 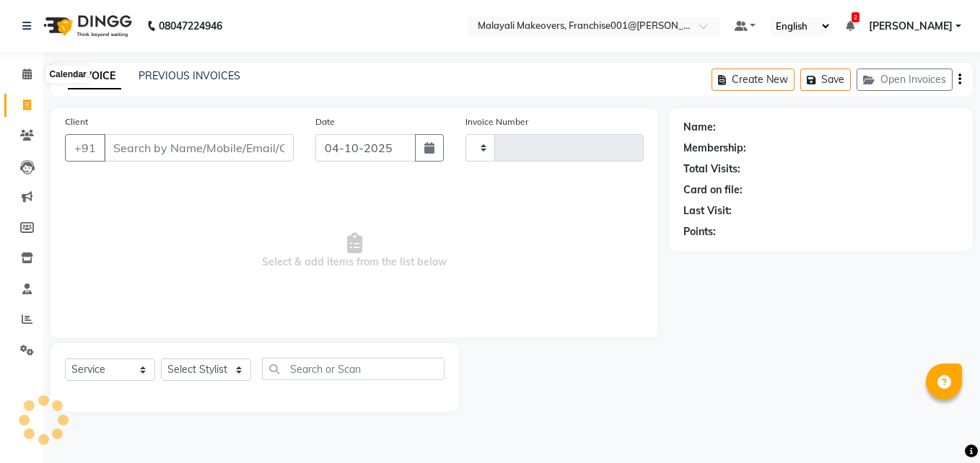 What do you see at coordinates (752, 79) in the screenshot?
I see `button: Create New` at bounding box center [752, 79].